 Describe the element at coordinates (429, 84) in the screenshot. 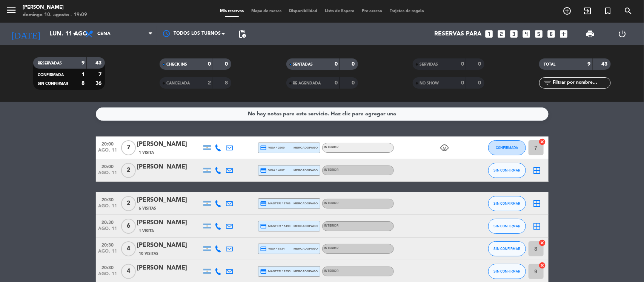

I see `span: NO SHOW` at that location.